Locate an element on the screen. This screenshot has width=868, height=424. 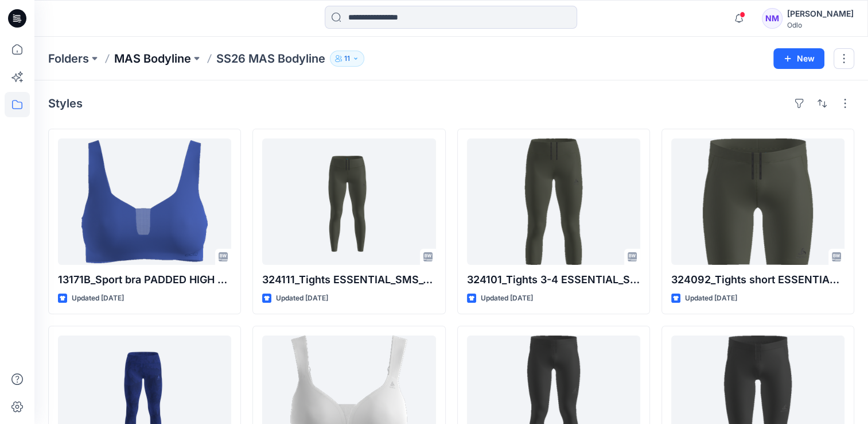
div: Odlo is located at coordinates (820, 25).